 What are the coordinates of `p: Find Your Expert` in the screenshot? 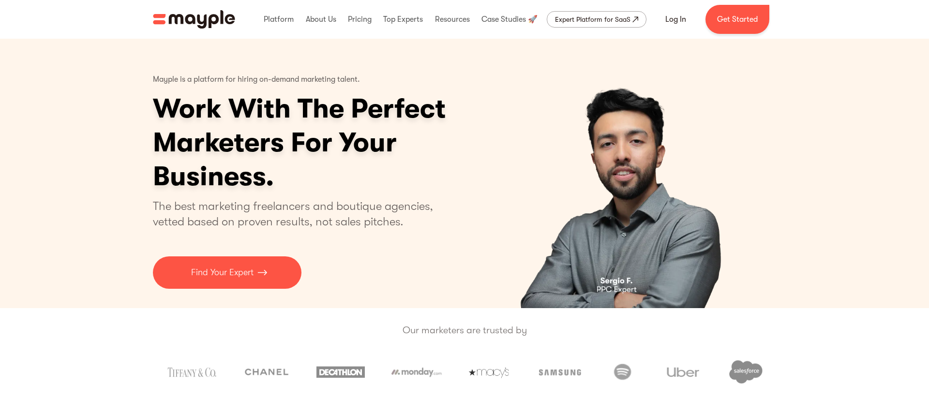 It's located at (222, 272).